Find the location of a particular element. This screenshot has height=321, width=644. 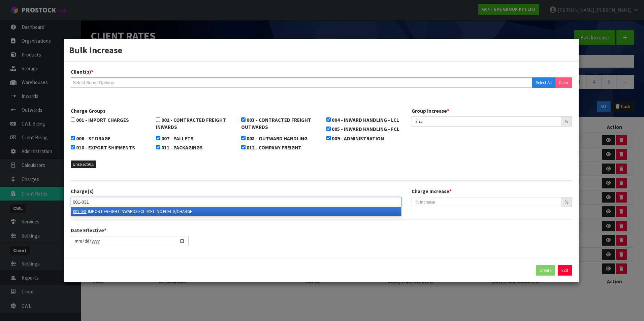

button: UnselectALL is located at coordinates (84, 165).